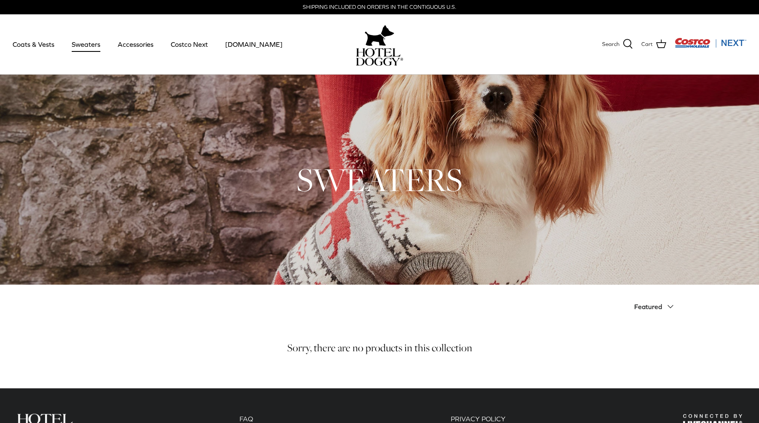 This screenshot has height=423, width=759. What do you see at coordinates (379, 35) in the screenshot?
I see `img: hoteldoggy.com` at bounding box center [379, 35].